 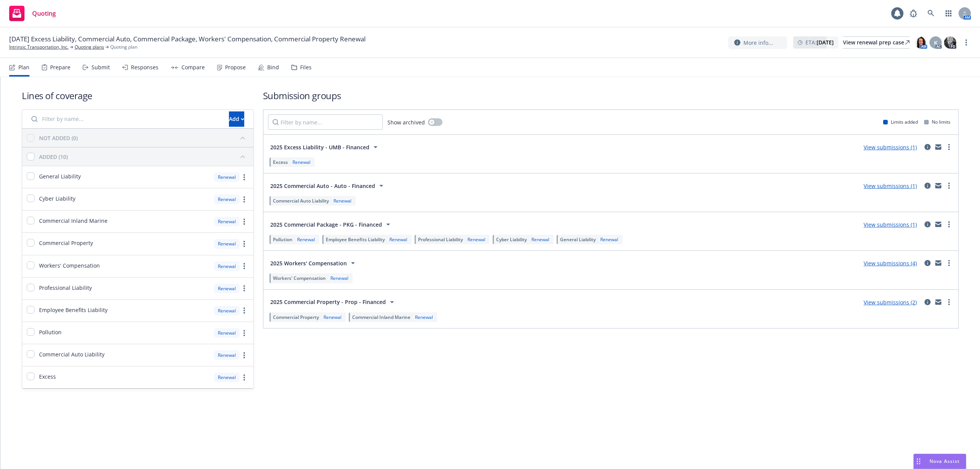 I want to click on a: View renewal prep case, so click(x=876, y=42).